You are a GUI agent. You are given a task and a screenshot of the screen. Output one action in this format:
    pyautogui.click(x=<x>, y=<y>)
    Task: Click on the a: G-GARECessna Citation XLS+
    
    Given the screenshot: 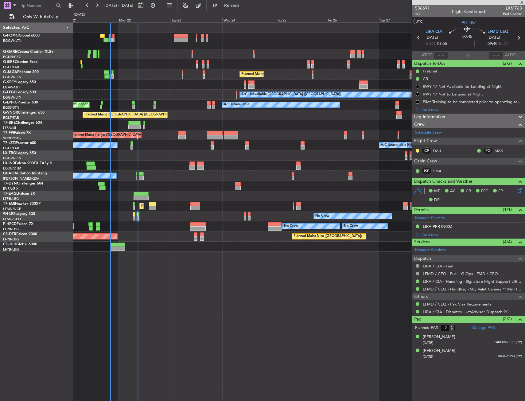 What is the action you would take?
    pyautogui.click(x=28, y=52)
    